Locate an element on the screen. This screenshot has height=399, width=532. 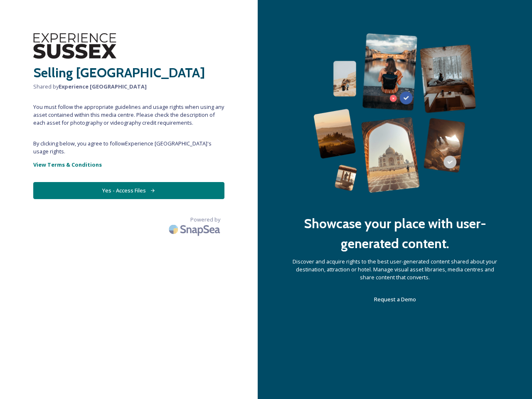
img: 63b42ca75bacad526042e722_Group%20154-p-800.png is located at coordinates (395, 113).